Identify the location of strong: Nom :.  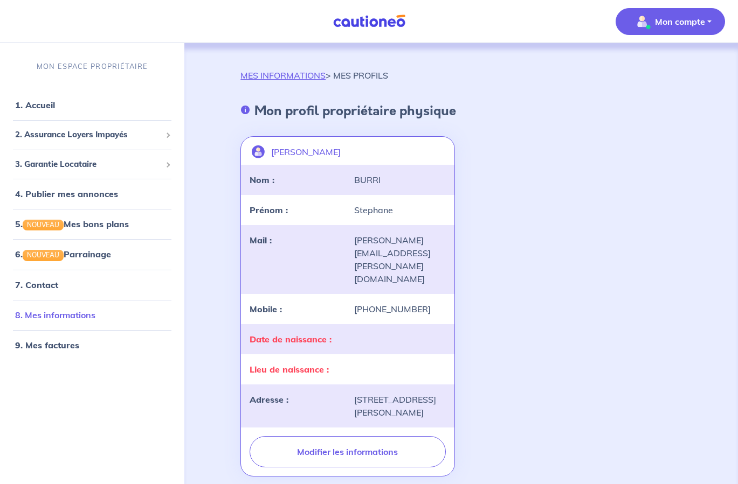
(262, 180).